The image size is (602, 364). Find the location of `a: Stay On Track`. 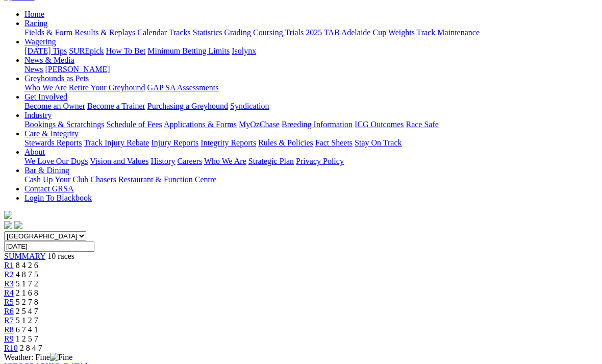

a: Stay On Track is located at coordinates (378, 142).